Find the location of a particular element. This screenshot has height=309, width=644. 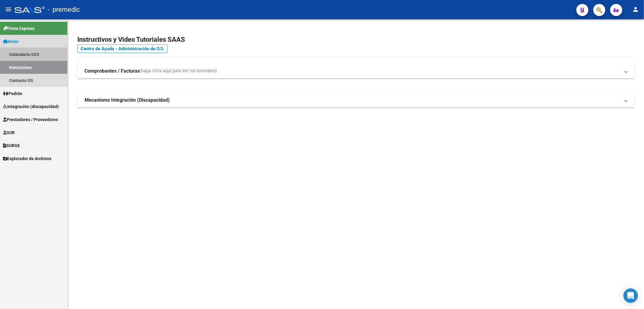

mat-expansion-panel-header: Comprobantes / Facturas(haga click aquí para ver los tutoriales) is located at coordinates (355, 71).